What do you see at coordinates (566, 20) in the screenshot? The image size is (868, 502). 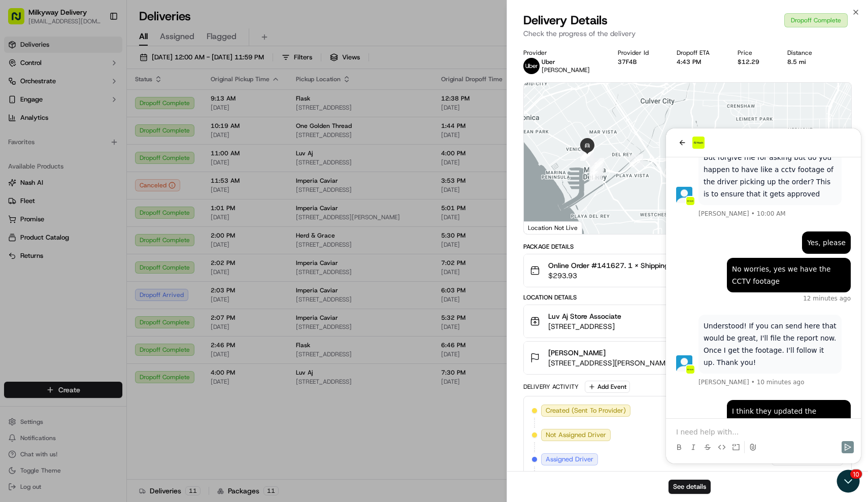 I see `span: Delivery Details` at bounding box center [566, 20].